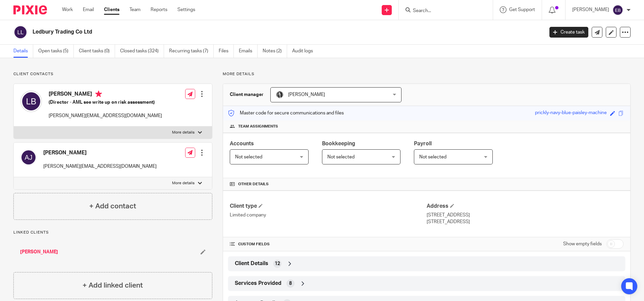 This screenshot has height=301, width=644. I want to click on a: Client tasks (0), so click(97, 51).